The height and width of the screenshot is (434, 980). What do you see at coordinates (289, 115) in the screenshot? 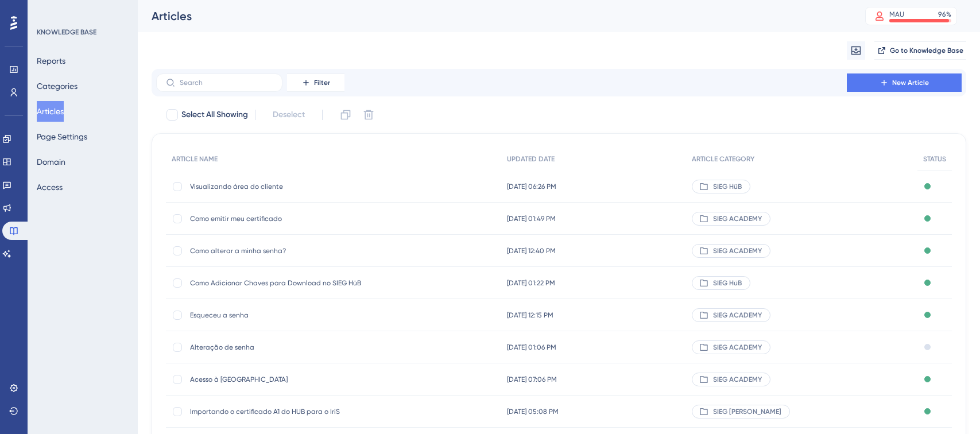
I see `button: Deselect` at bounding box center [289, 115].